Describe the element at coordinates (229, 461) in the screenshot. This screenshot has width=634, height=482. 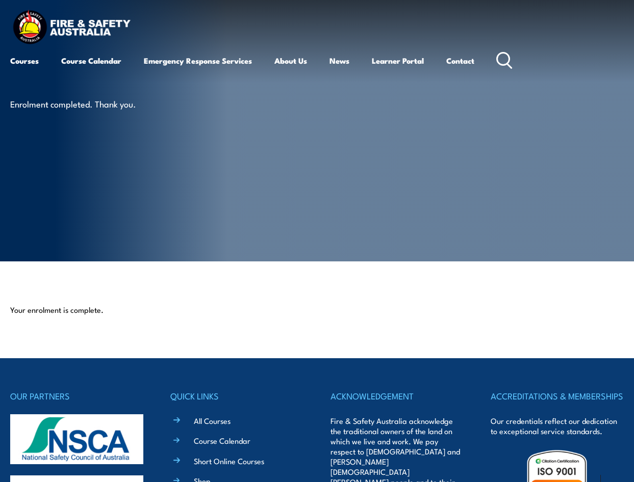
I see `a: Short Online Courses` at that location.